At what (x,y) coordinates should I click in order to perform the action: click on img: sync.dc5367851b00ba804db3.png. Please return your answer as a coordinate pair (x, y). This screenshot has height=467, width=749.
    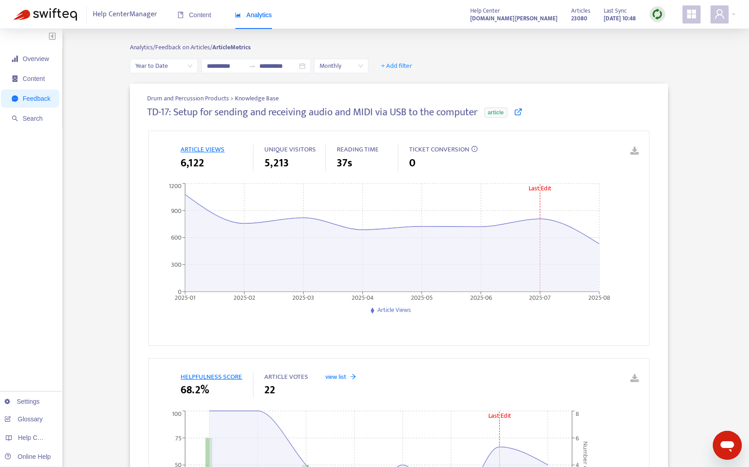
    Looking at the image, I should click on (657, 14).